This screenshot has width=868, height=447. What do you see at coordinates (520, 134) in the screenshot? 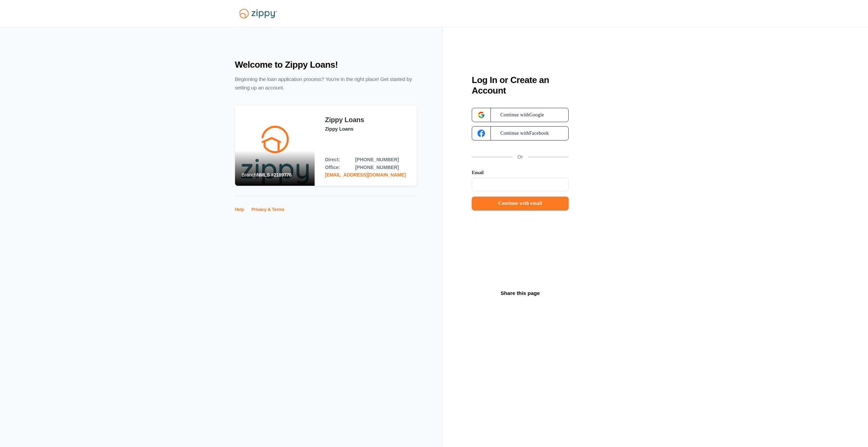
I see `a: google-logoContinue withFacebook` at bounding box center [520, 134].